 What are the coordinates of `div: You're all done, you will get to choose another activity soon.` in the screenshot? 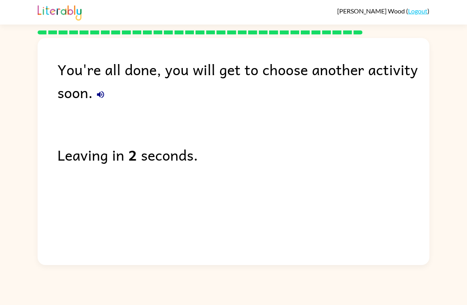 It's located at (243, 81).